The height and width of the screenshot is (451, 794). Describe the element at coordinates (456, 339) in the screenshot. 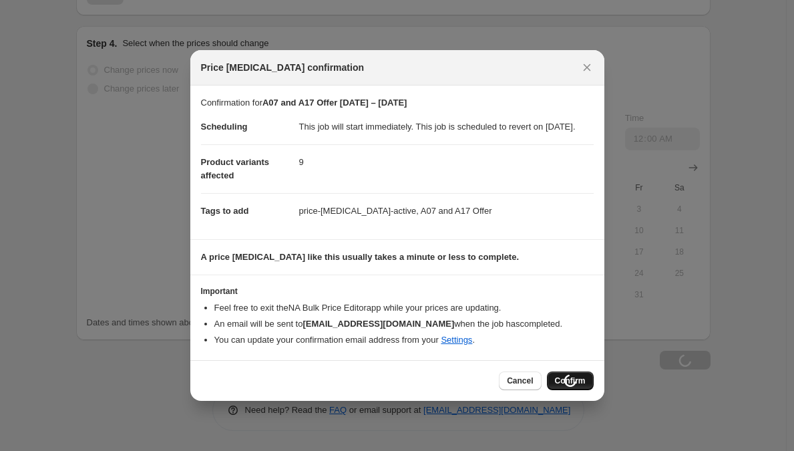

I see `a: Settings` at that location.